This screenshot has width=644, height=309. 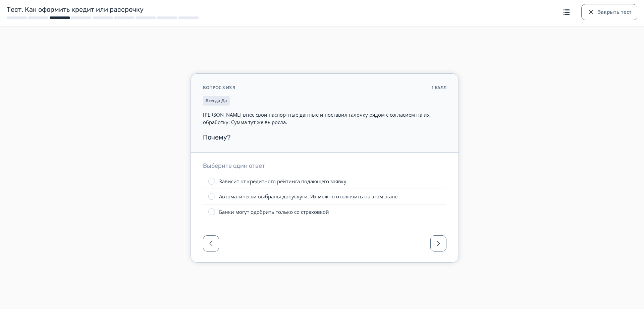 What do you see at coordinates (283, 181) in the screenshot?
I see `div: Зависит от кредитного рейтинга подающего заявку` at bounding box center [283, 181].